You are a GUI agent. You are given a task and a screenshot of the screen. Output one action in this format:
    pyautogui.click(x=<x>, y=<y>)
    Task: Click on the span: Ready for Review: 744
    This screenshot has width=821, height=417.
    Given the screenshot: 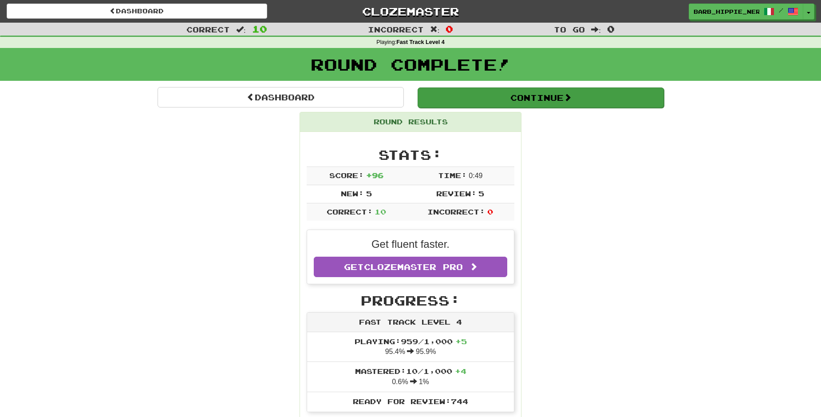 What is the action you would take?
    pyautogui.click(x=410, y=401)
    